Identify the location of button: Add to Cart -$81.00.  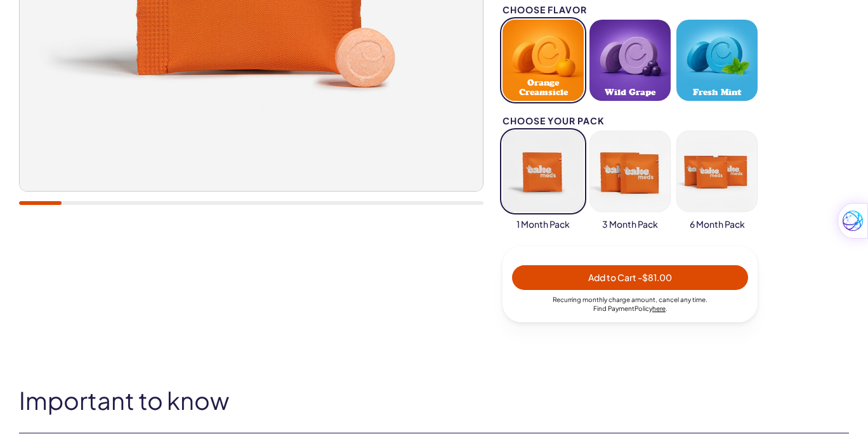
(631, 277).